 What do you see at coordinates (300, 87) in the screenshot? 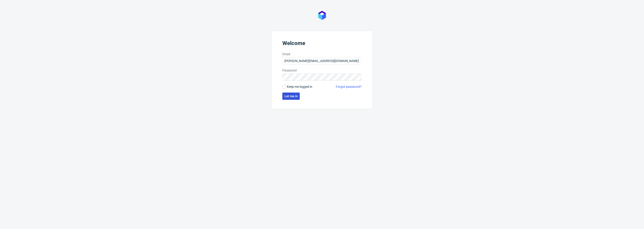
I see `span: Keep me logged in` at bounding box center [300, 87].